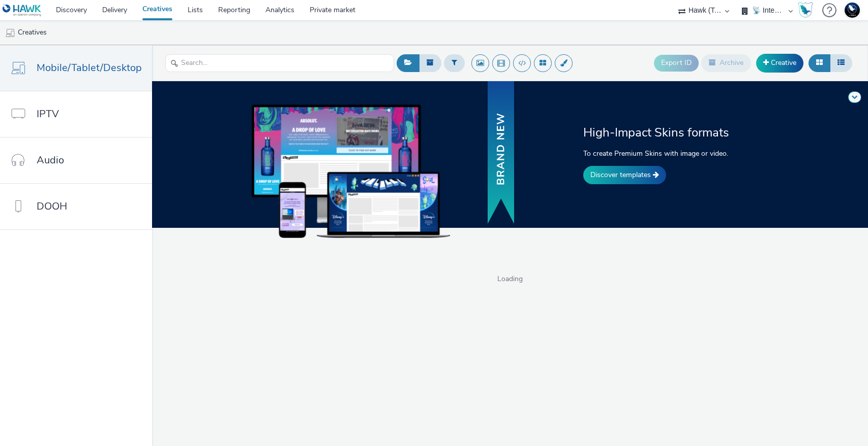  I want to click on button: Archive, so click(726, 63).